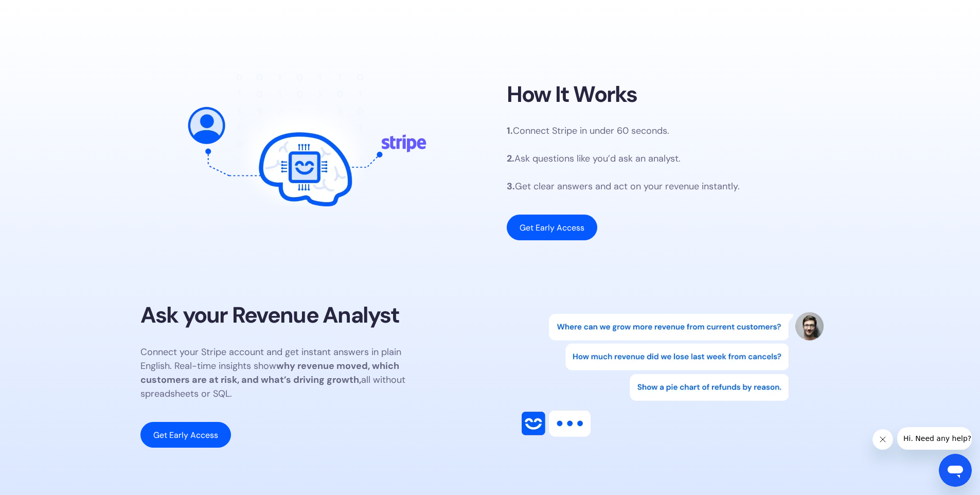 The width and height of the screenshot is (980, 495). What do you see at coordinates (270, 316) in the screenshot?
I see `h2: Ask your Revenue Analyst` at bounding box center [270, 316].